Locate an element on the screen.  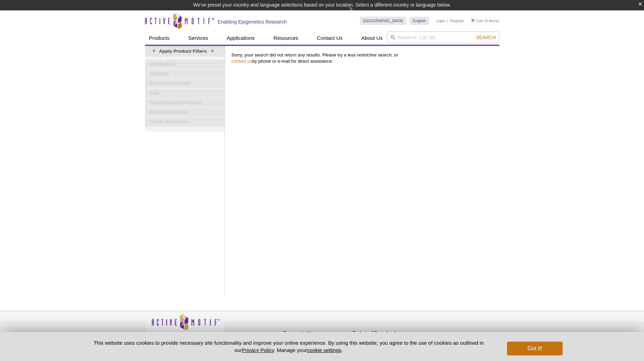
a: Cart is located at coordinates (478, 20).